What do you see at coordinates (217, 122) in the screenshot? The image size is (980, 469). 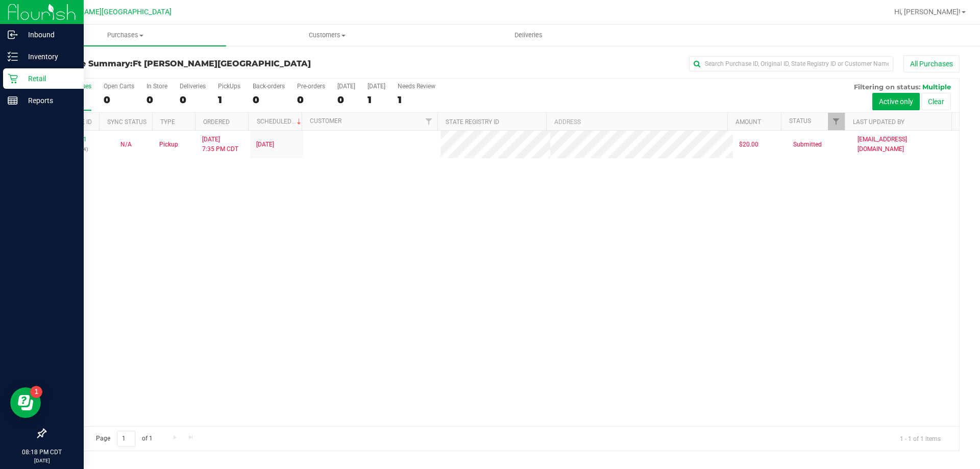 I see `a: Ordered` at bounding box center [217, 122].